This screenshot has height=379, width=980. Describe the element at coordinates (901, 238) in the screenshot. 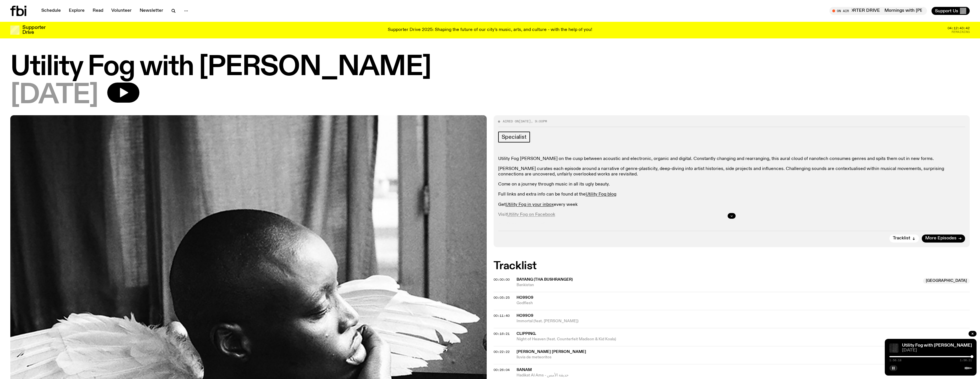

I see `span: Tracklist` at that location.